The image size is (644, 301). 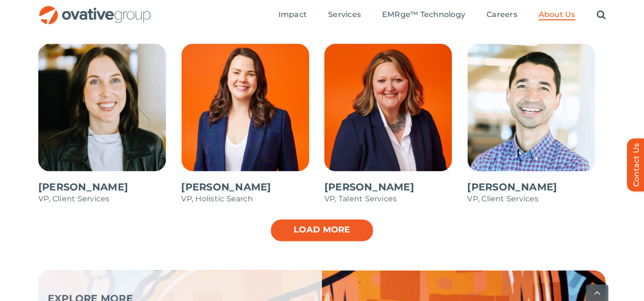 What do you see at coordinates (293, 15) in the screenshot?
I see `a: Impact` at bounding box center [293, 15].